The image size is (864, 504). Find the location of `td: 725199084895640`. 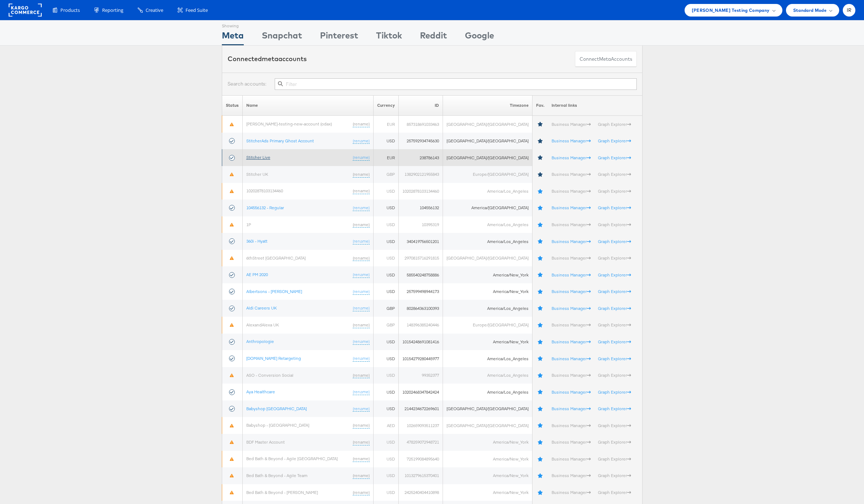

td: 725199084895640 is located at coordinates (420, 459).